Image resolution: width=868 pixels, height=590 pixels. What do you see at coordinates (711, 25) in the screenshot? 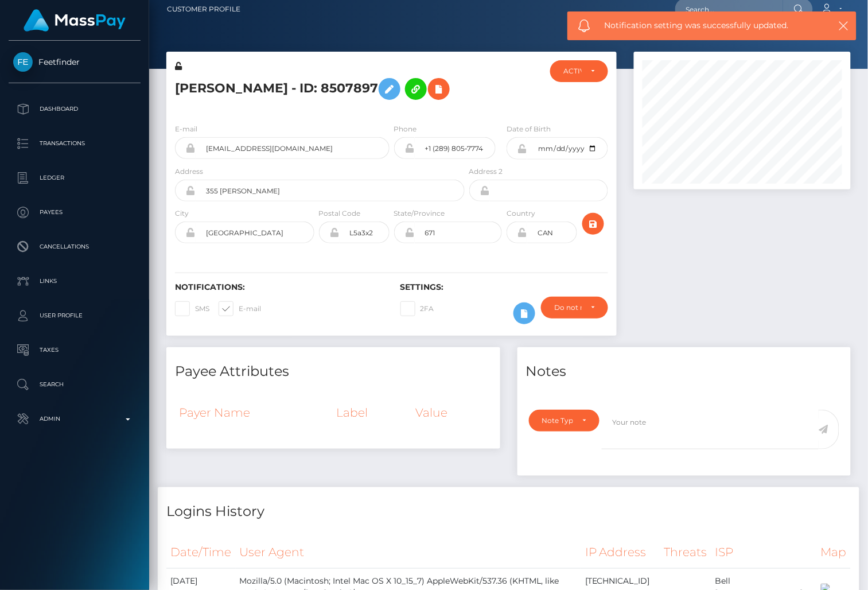
I see `span: Notification setting was successfully updated.` at bounding box center [711, 25].